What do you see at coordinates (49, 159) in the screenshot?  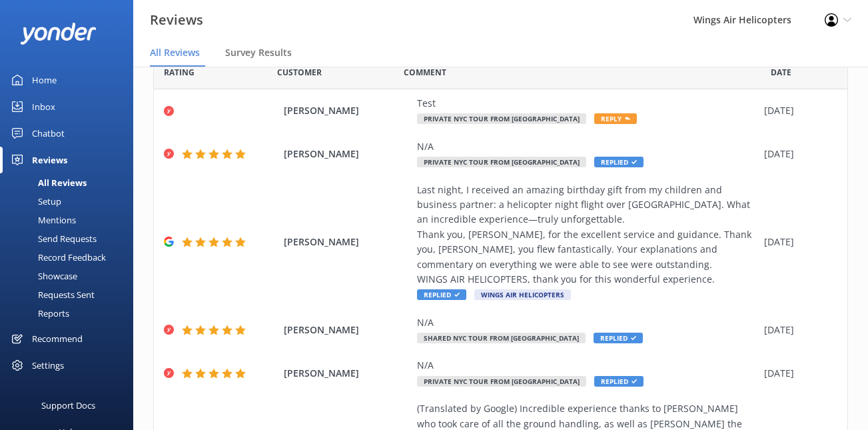 I see `div: Reviews` at bounding box center [49, 159].